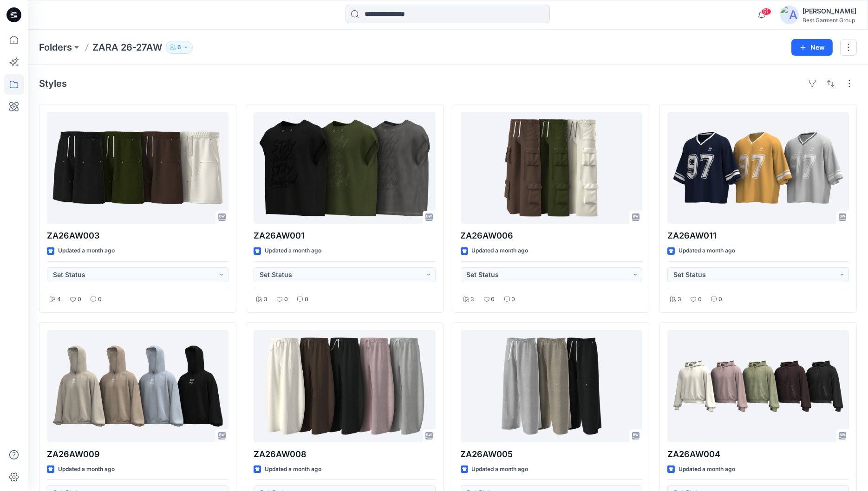 The image size is (868, 491). What do you see at coordinates (127, 47) in the screenshot?
I see `p: ZARA 26-27AW` at bounding box center [127, 47].